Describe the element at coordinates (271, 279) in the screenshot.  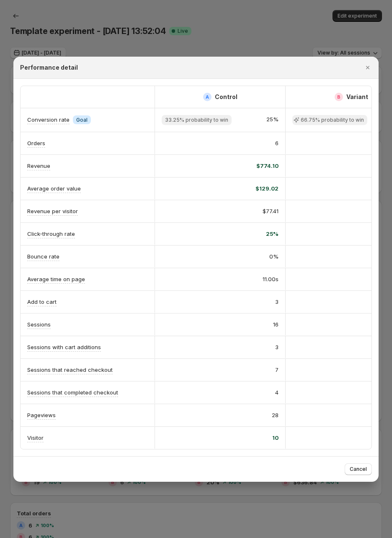
I see `span: 11.00s` at that location.